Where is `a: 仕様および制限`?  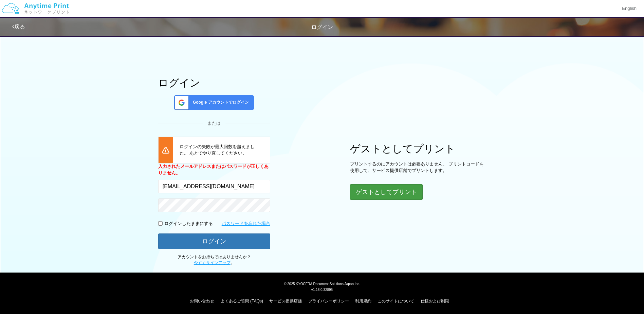
a: 仕様および制限 is located at coordinates (435, 301).